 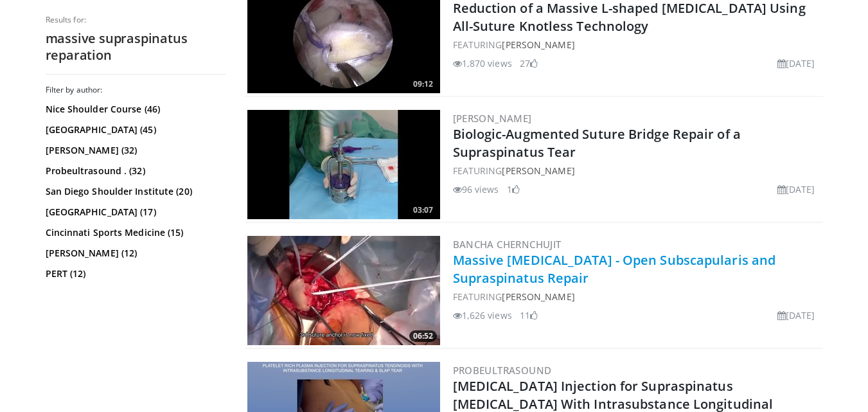 I want to click on a: Probeultrasound . (32), so click(x=134, y=170).